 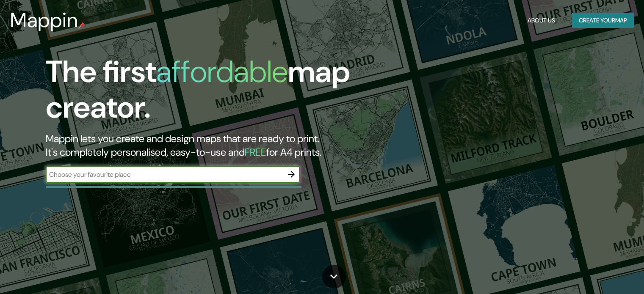 I want to click on h2: Mappin lets you create and design maps that are ready to print. It's completely personalised, eas..., so click(x=207, y=146).